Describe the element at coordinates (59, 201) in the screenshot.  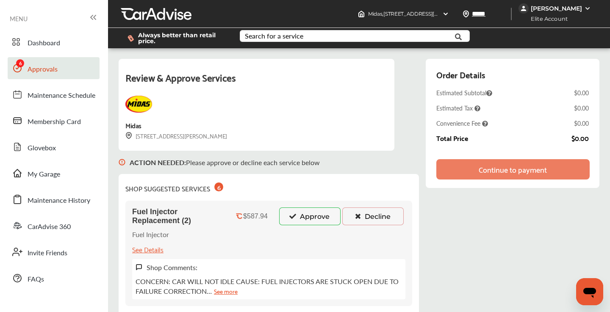
I see `span: Maintenance History` at that location.